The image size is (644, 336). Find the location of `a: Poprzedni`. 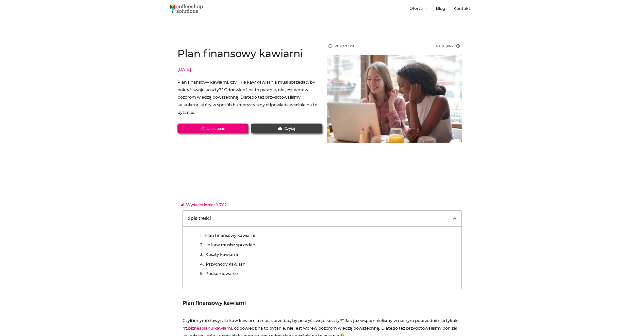

a: Poprzedni is located at coordinates (361, 47).